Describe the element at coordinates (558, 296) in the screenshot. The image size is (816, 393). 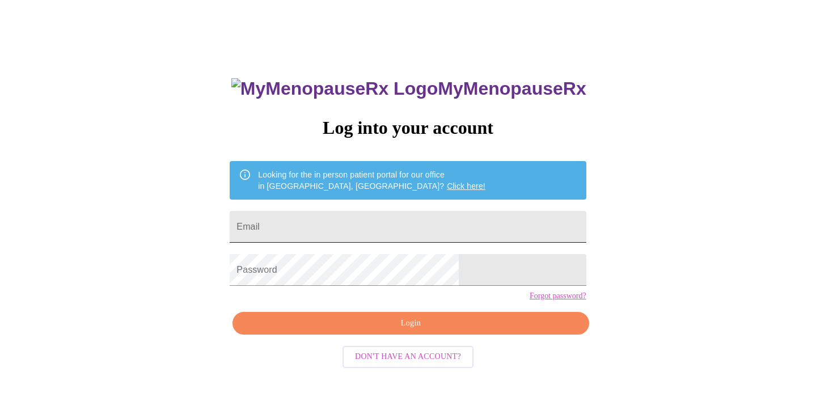
I see `a: Forgot password?` at that location.